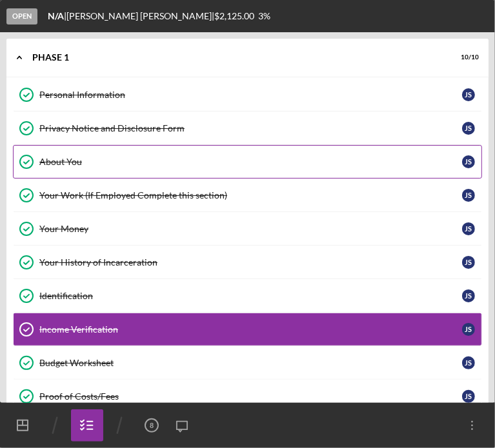 The height and width of the screenshot is (448, 495). What do you see at coordinates (250, 363) in the screenshot?
I see `div: Budget Worksheet` at bounding box center [250, 363].